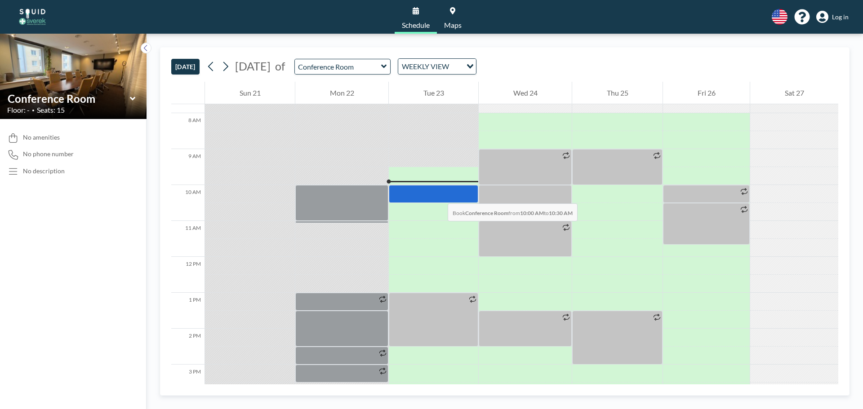 The width and height of the screenshot is (863, 409). What do you see at coordinates (532, 213) in the screenshot?
I see `b: 10:00 AM` at bounding box center [532, 213].